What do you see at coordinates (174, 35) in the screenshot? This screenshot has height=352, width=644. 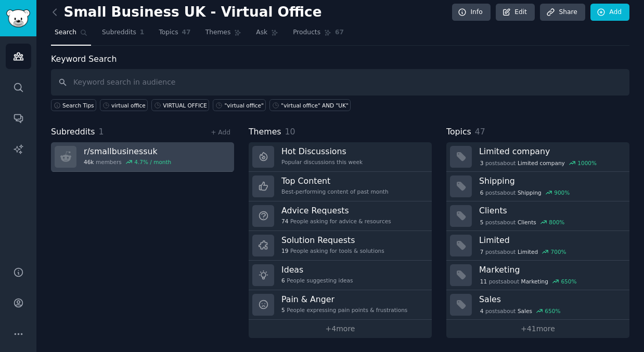 I see `a: Topics47` at bounding box center [174, 35].